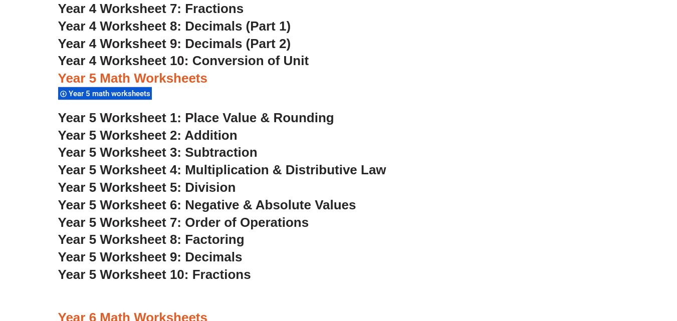  What do you see at coordinates (174, 26) in the screenshot?
I see `span: Year 4 Worksheet 8: Decimals (Part 1)` at bounding box center [174, 26].